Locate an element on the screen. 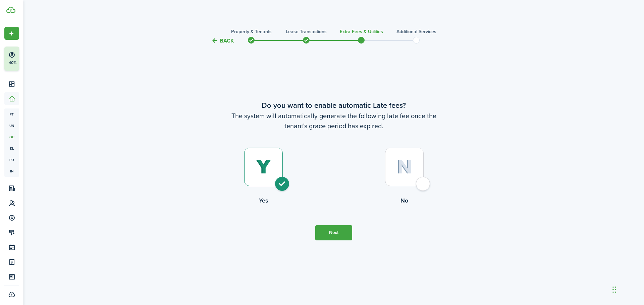 The height and width of the screenshot is (305, 644). control-radio-card-title: No is located at coordinates (404, 200).